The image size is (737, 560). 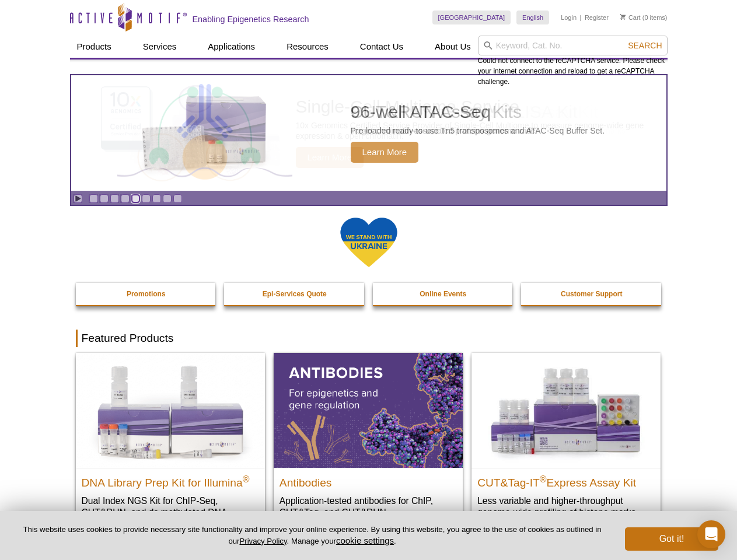 I want to click on strong: Promotions, so click(x=146, y=294).